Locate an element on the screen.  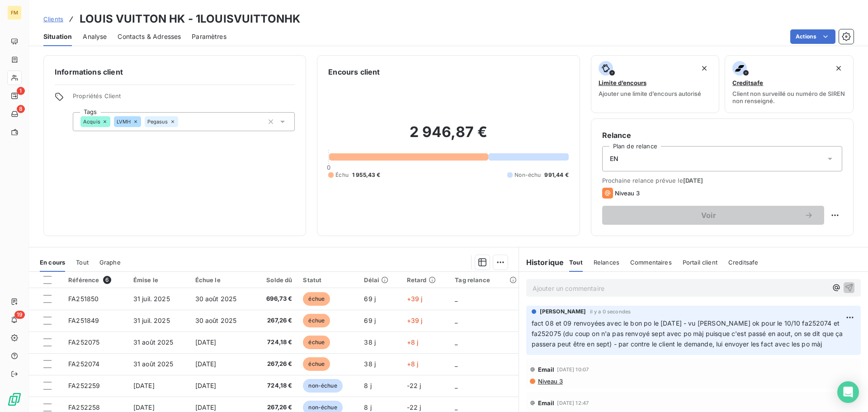
div: Retard is located at coordinates (425, 280).